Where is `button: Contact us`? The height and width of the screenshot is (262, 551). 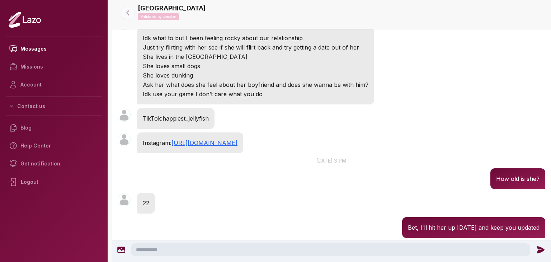 button: Contact us is located at coordinates (54, 106).